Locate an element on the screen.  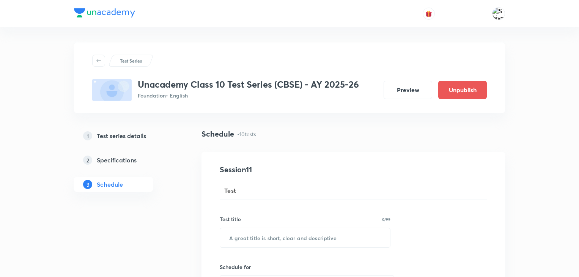
img: Shivam Drolia is located at coordinates (498, 14).